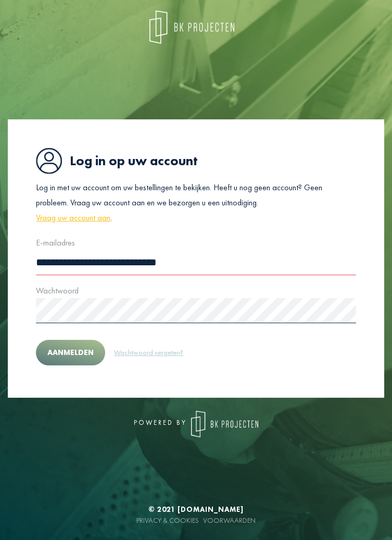 Image resolution: width=392 pixels, height=540 pixels. Describe the element at coordinates (167, 520) in the screenshot. I see `a: Privacy & cookies` at that location.